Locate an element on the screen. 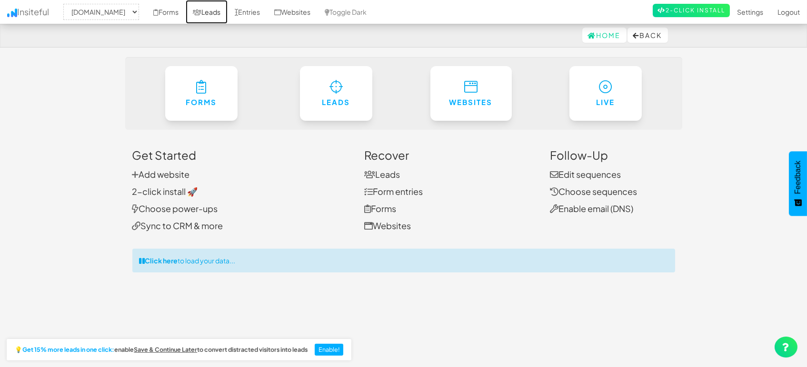  a: Save & Continue Later is located at coordinates (165, 350).